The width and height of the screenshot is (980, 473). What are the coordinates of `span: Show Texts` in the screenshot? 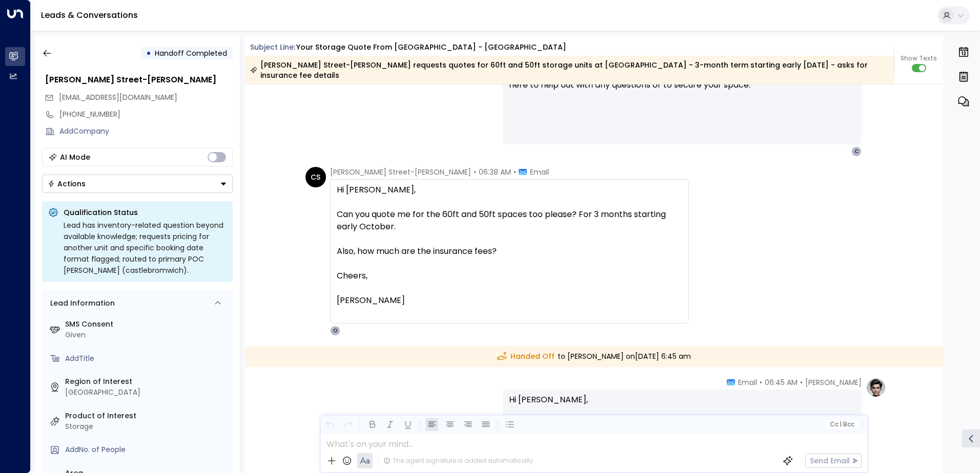 It's located at (918, 59).